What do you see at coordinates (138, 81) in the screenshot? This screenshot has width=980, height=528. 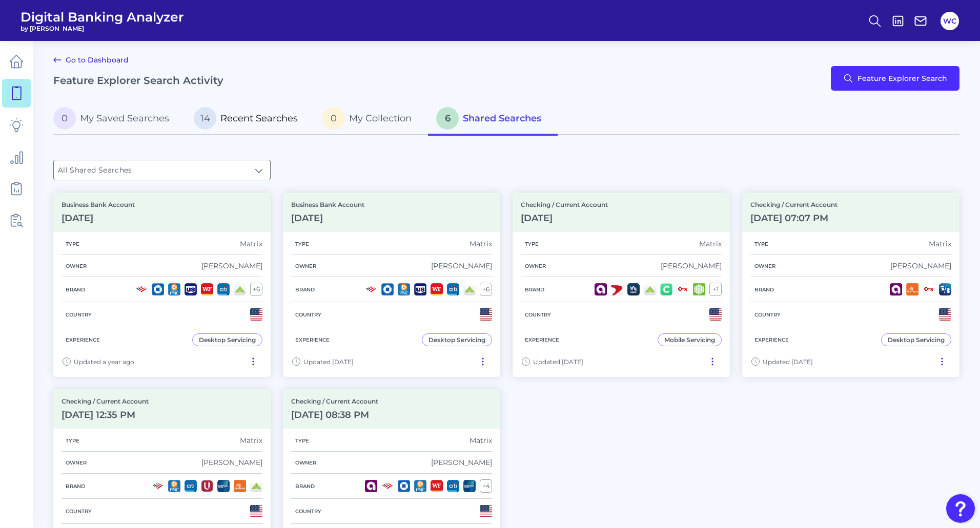 I see `h2: Feature Explorer Search Activity` at bounding box center [138, 81].